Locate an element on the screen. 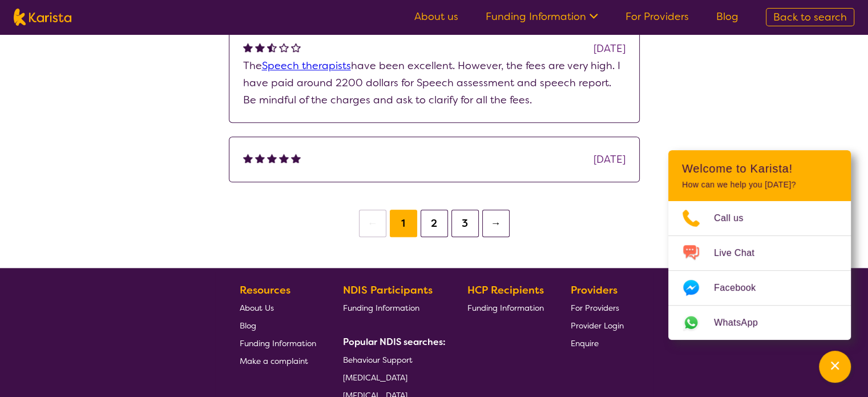 The image size is (868, 397). span: Make a complaint is located at coordinates (274, 361).